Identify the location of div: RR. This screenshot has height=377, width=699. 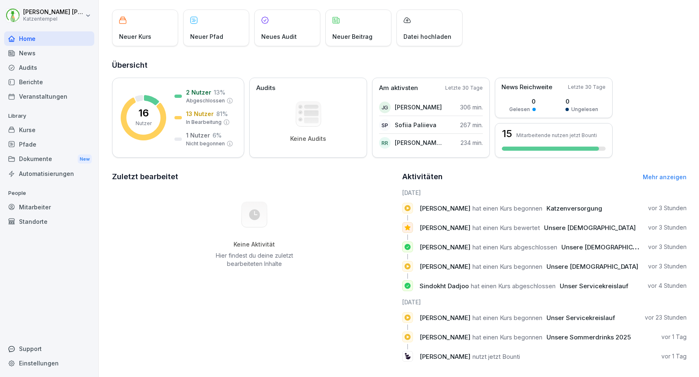
(385, 143).